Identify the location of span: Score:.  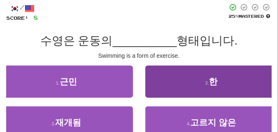
(17, 18).